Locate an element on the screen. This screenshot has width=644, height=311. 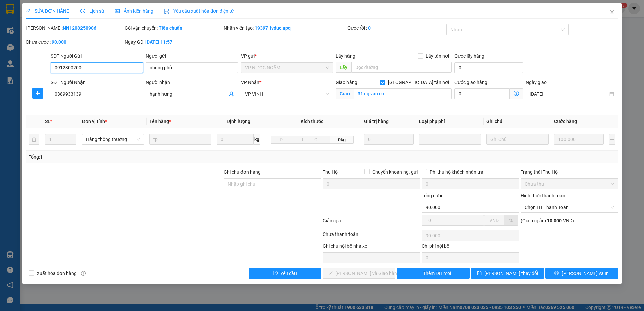
label: Cước giao hàng is located at coordinates (471, 82).